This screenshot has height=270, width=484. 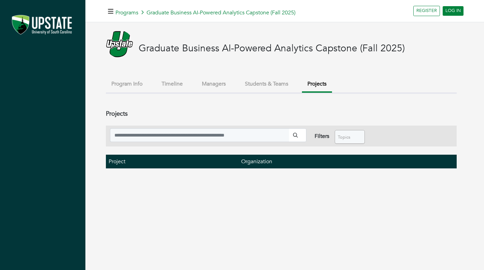 I want to click on h5: Graduate Business AI-Powered Analytics Capstone (Fall 2025), so click(x=205, y=13).